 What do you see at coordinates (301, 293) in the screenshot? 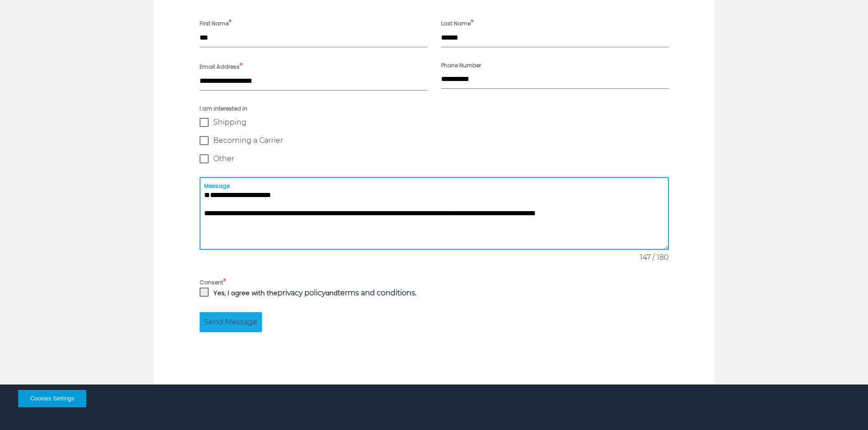
I see `strong: privacy policy` at bounding box center [301, 293].